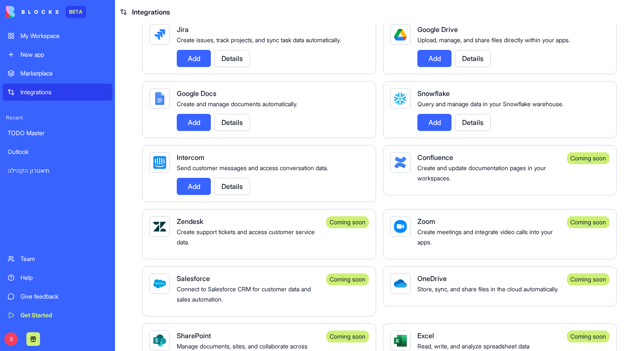 The width and height of the screenshot is (644, 351). What do you see at coordinates (57, 92) in the screenshot?
I see `a: Integrations` at bounding box center [57, 92].